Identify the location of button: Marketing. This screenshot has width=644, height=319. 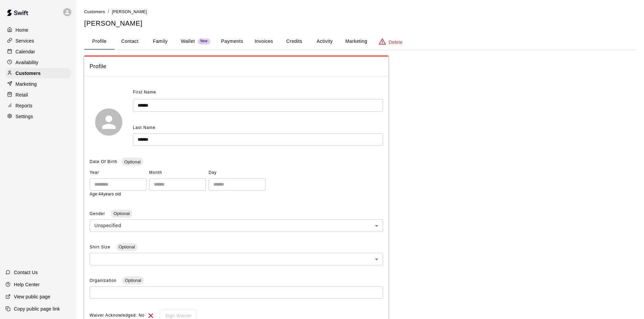
(356, 42).